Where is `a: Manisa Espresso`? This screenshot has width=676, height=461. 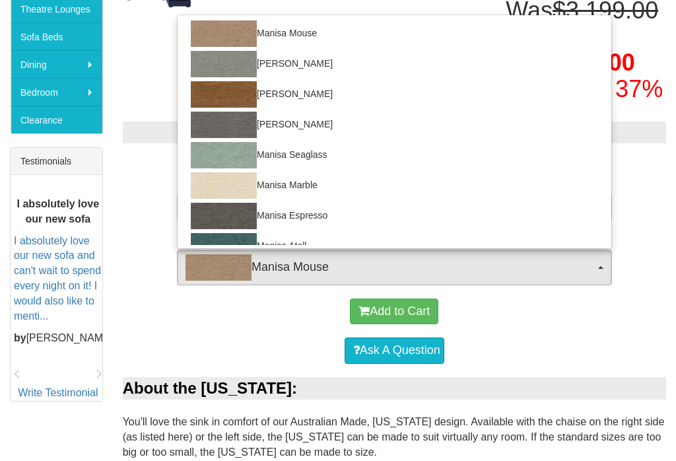
a: Manisa Espresso is located at coordinates (394, 216).